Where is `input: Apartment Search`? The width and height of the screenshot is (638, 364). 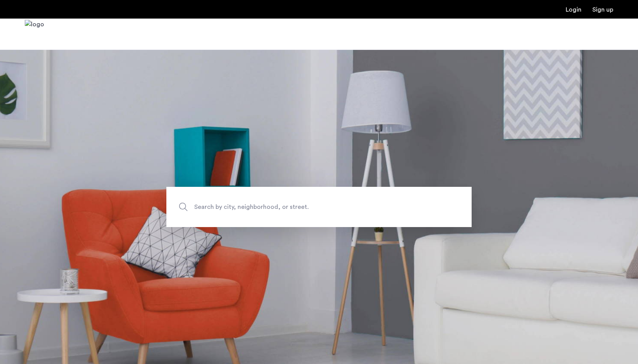 input: Apartment Search is located at coordinates (319, 207).